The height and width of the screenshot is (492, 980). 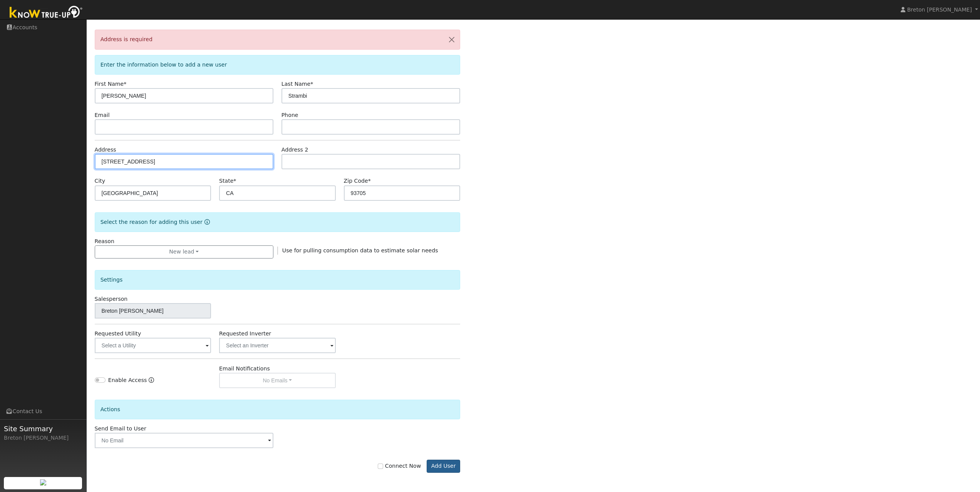 I want to click on label: Address 2, so click(x=294, y=150).